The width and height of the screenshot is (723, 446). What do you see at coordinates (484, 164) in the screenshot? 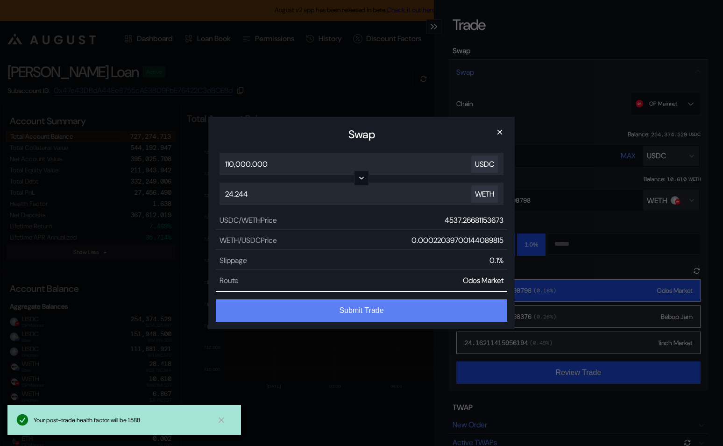
I see `div: USDC` at bounding box center [484, 164].